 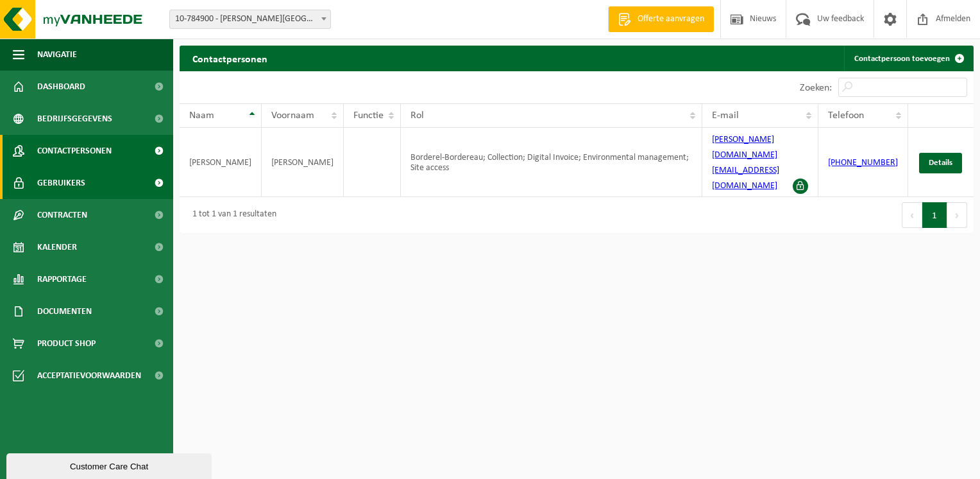 What do you see at coordinates (74, 119) in the screenshot?
I see `span: Bedrijfsgegevens` at bounding box center [74, 119].